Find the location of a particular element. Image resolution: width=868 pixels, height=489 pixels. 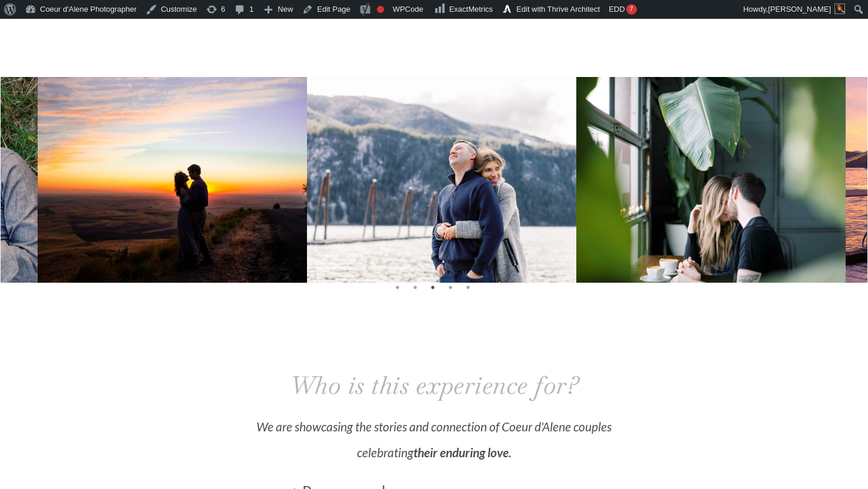

div: Focus keyphrase not set is located at coordinates (381, 9).